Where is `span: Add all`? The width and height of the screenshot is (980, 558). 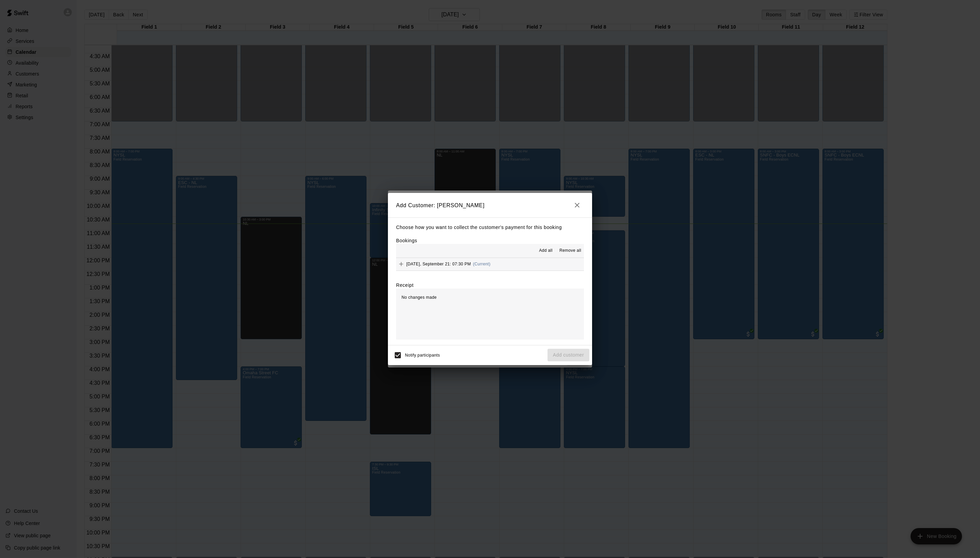 span: Add all is located at coordinates (546, 251).